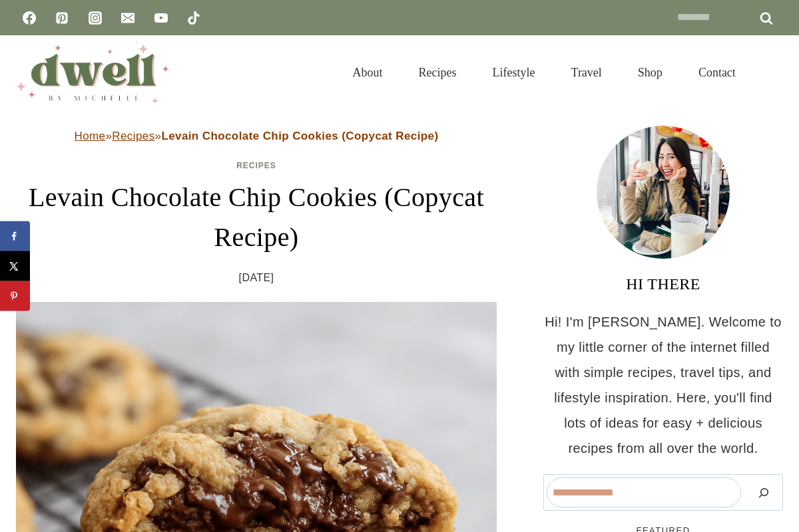 The image size is (799, 532). What do you see at coordinates (717, 73) in the screenshot?
I see `a: Contact` at bounding box center [717, 73].